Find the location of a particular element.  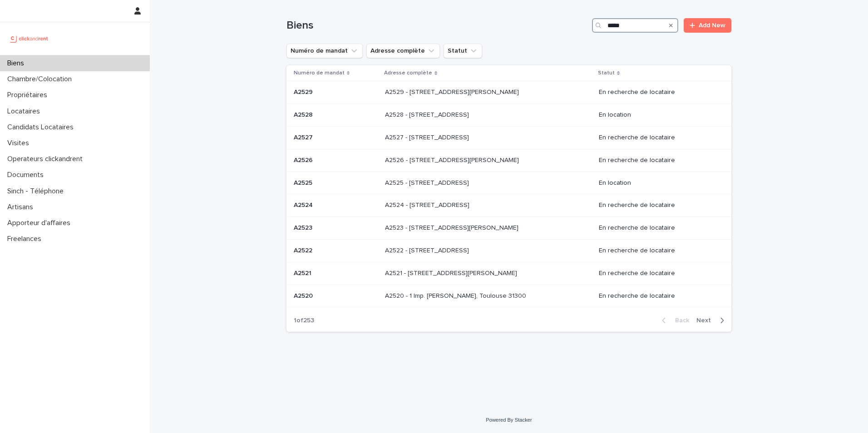

p: A2529 - 14 rue Honoré de Balzac, Garges-lès-Gonesse 95140 is located at coordinates (453, 91).